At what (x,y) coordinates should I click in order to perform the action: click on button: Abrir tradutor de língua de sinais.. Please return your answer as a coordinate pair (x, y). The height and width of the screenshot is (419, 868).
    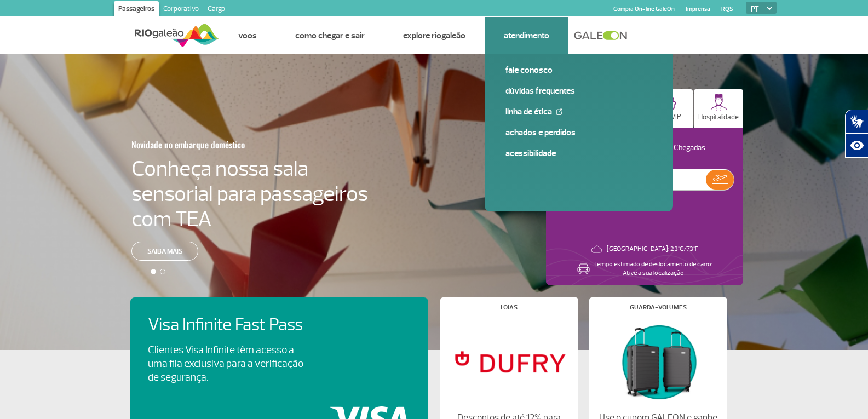
    Looking at the image, I should click on (857, 121).